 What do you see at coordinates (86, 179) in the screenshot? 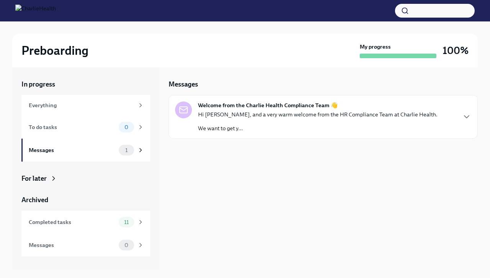
I see `a: For later` at bounding box center [86, 179].